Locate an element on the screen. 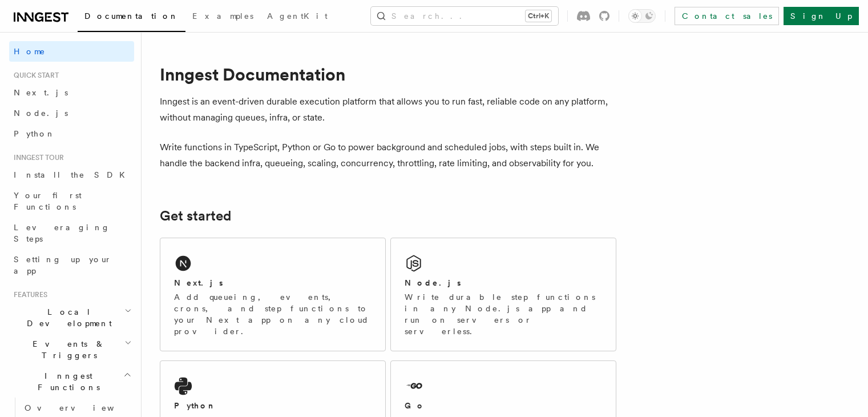  h2: Python is located at coordinates (195, 405).